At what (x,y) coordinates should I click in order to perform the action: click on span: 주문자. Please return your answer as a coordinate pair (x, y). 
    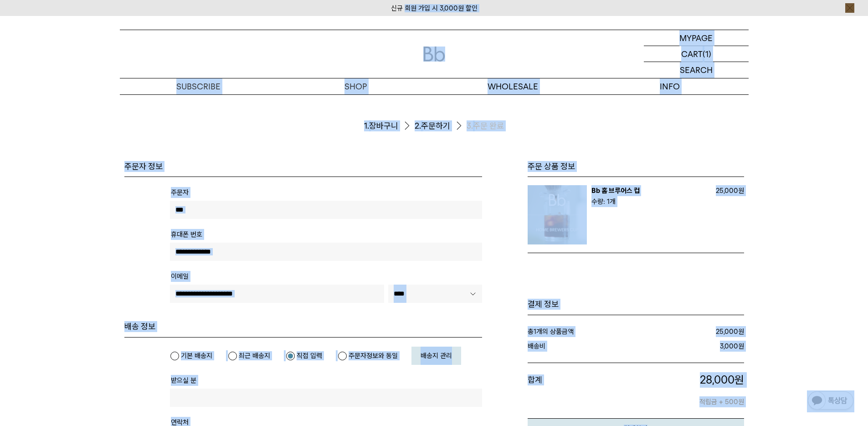
    Looking at the image, I should click on (179, 192).